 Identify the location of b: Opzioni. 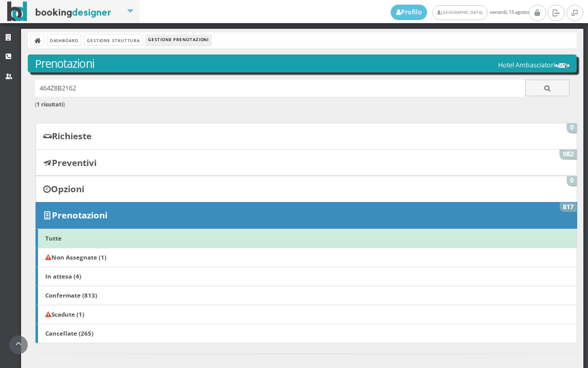
(67, 189).